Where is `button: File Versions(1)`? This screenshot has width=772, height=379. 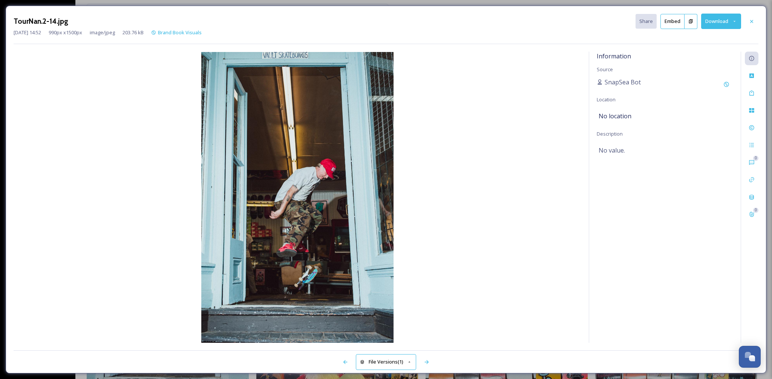 button: File Versions(1) is located at coordinates (386, 362).